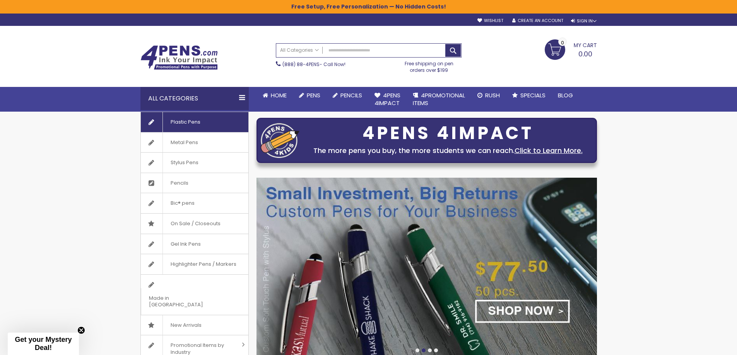  I want to click on a: Stylus Pens, so click(195, 163).